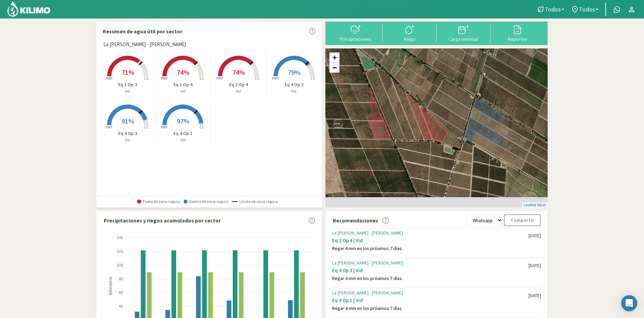  I want to click on p: Resumen de agua útil por sector, so click(143, 31).